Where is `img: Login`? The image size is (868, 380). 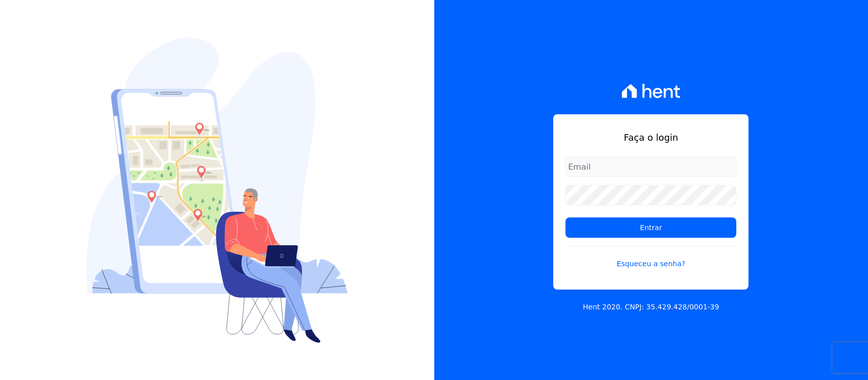
img: Login is located at coordinates (217, 190).